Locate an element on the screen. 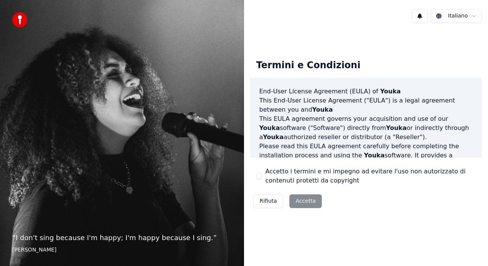 The height and width of the screenshot is (266, 488). p: This End-User License Agreement ("EULA") is a legal agreement between you and is located at coordinates (366, 105).